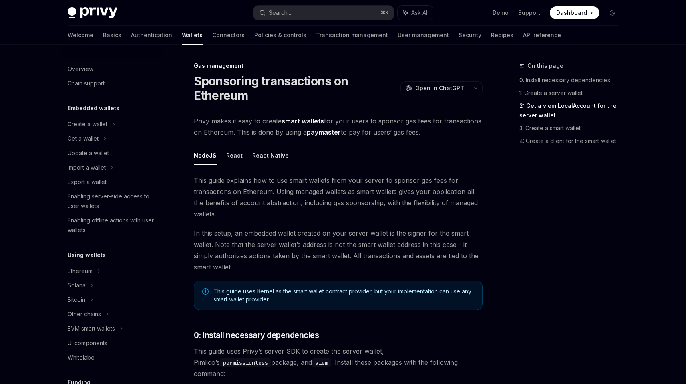 Image resolution: width=686 pixels, height=384 pixels. I want to click on div: Enabling offline actions with user wallets, so click(113, 225).